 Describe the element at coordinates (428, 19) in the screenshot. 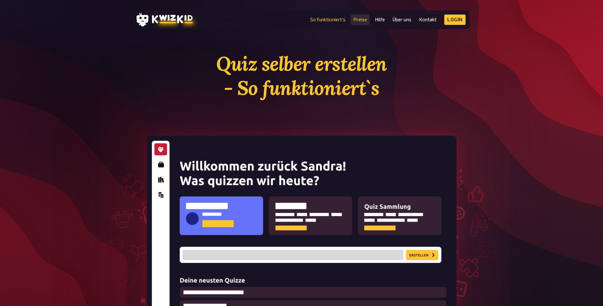

I see `a: Kontakt` at that location.